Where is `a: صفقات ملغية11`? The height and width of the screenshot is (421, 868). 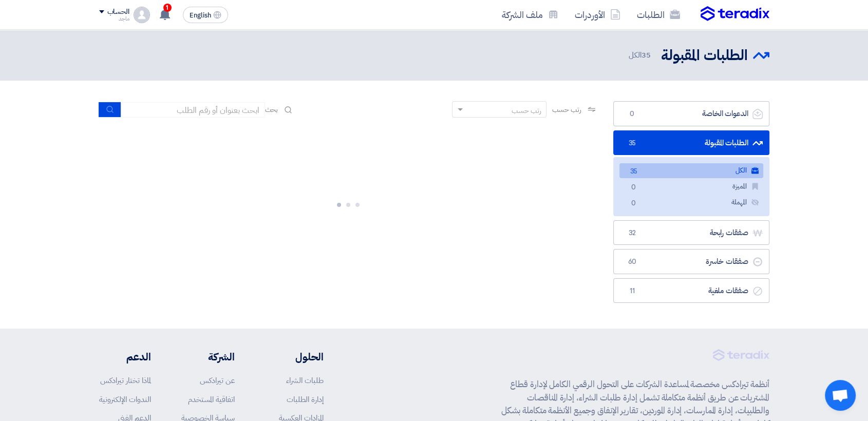 a: صفقات ملغية11 is located at coordinates (692, 291).